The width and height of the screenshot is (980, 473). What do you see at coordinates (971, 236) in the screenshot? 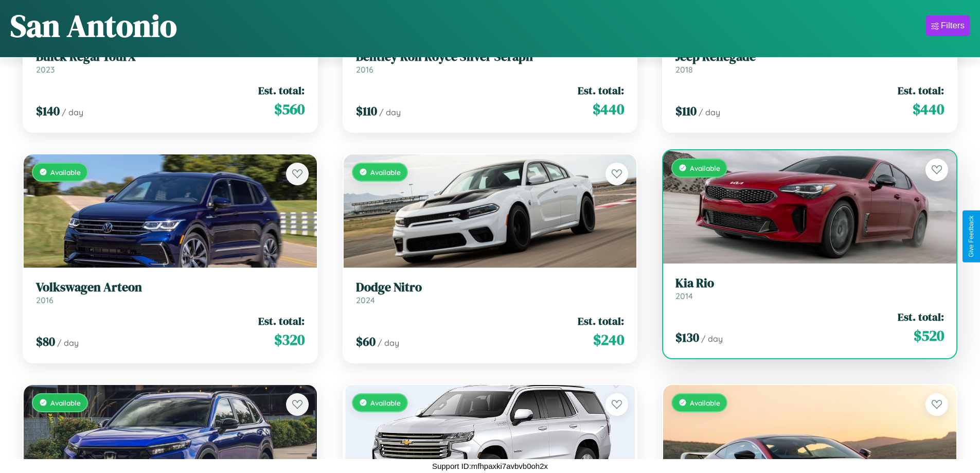
I see `div: Give Feedback` at bounding box center [971, 236].